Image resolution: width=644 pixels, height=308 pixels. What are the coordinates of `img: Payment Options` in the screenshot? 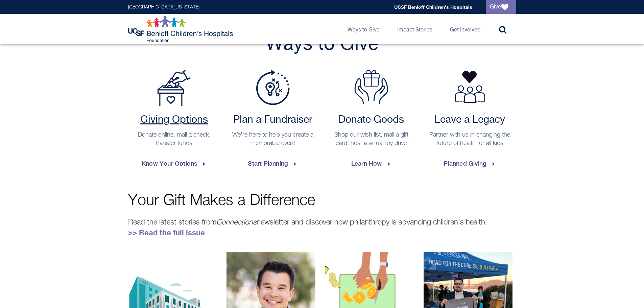 It's located at (174, 88).